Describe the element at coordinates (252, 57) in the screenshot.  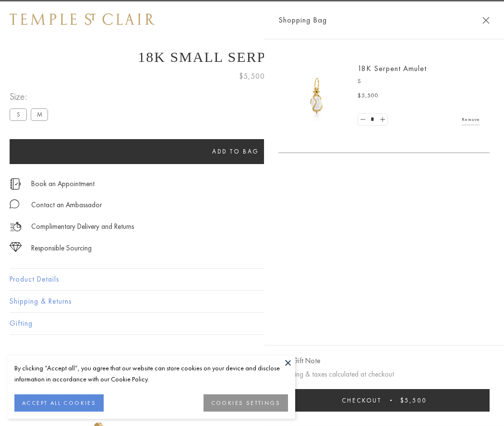
I see `h1: 18K Small Serpent Amulet` at that location.